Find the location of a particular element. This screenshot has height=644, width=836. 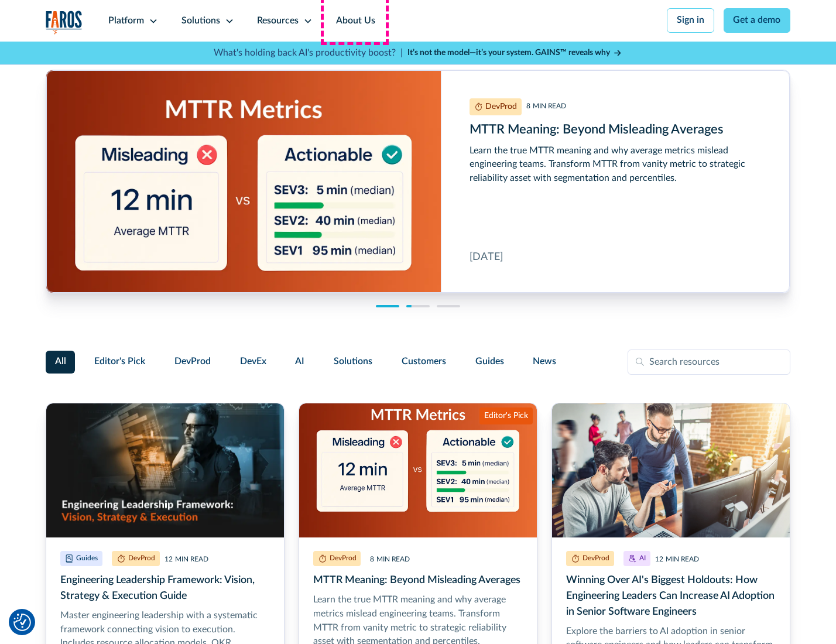

input: Search resources is located at coordinates (709, 363).